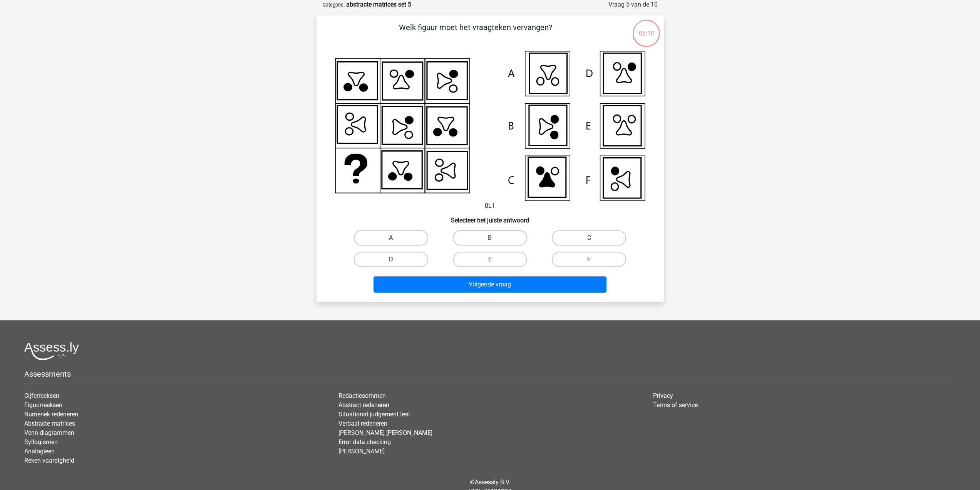 The width and height of the screenshot is (980, 490). I want to click on a: Numeriek redeneren, so click(51, 414).